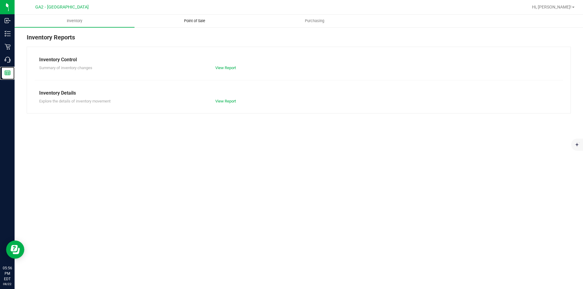 The height and width of the screenshot is (289, 583). What do you see at coordinates (299, 60) in the screenshot?
I see `div: Inventory Control` at bounding box center [299, 60].